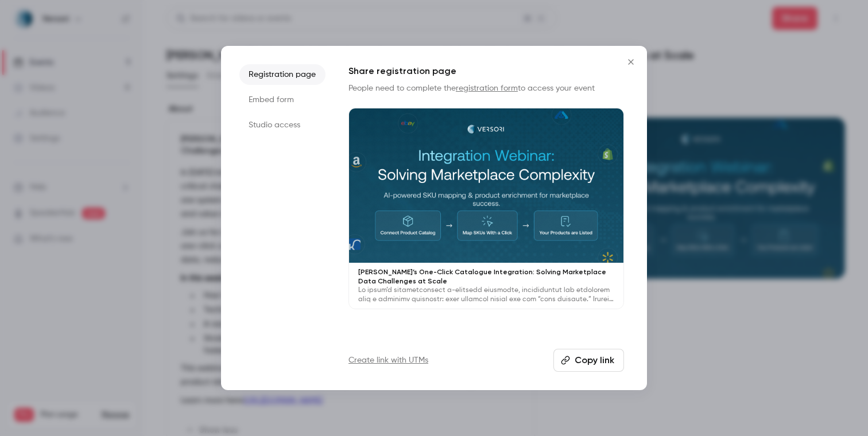 This screenshot has height=436, width=868. Describe the element at coordinates (631, 62) in the screenshot. I see `button: Close` at that location.